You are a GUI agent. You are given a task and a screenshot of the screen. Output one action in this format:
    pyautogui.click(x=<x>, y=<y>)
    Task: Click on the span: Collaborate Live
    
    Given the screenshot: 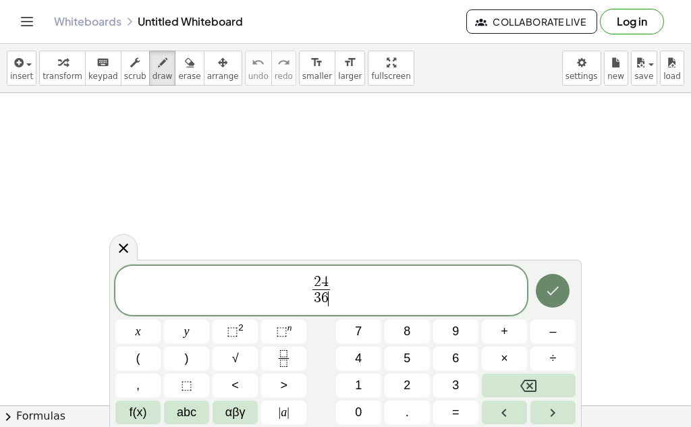 What is the action you would take?
    pyautogui.click(x=531, y=22)
    